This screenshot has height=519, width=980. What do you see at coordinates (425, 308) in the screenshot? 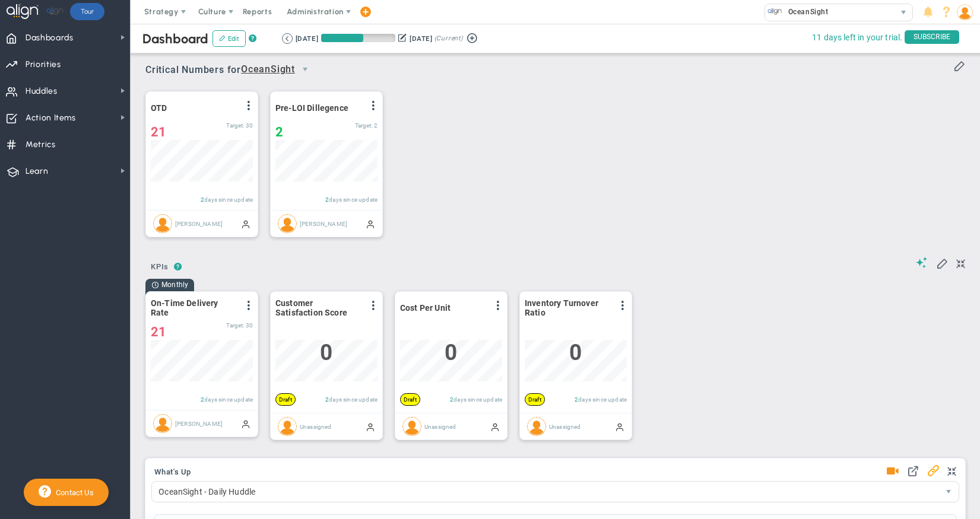
I see `span: Cost Per Unit` at bounding box center [425, 308].